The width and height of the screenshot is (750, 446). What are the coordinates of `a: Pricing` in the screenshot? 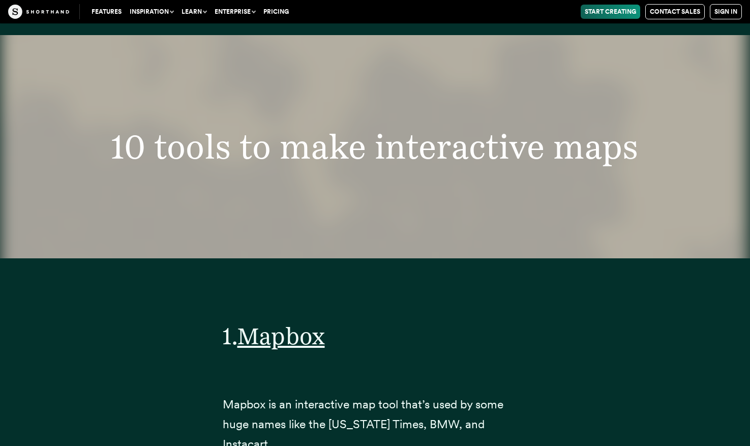 It's located at (276, 12).